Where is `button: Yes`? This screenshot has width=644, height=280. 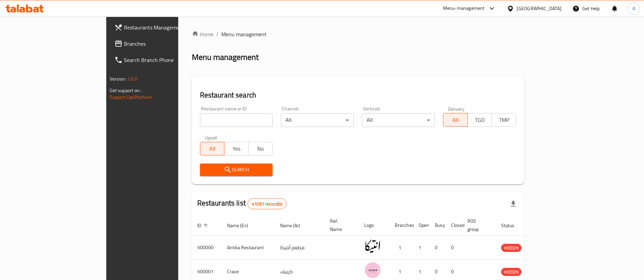 button: Yes is located at coordinates (237, 149).